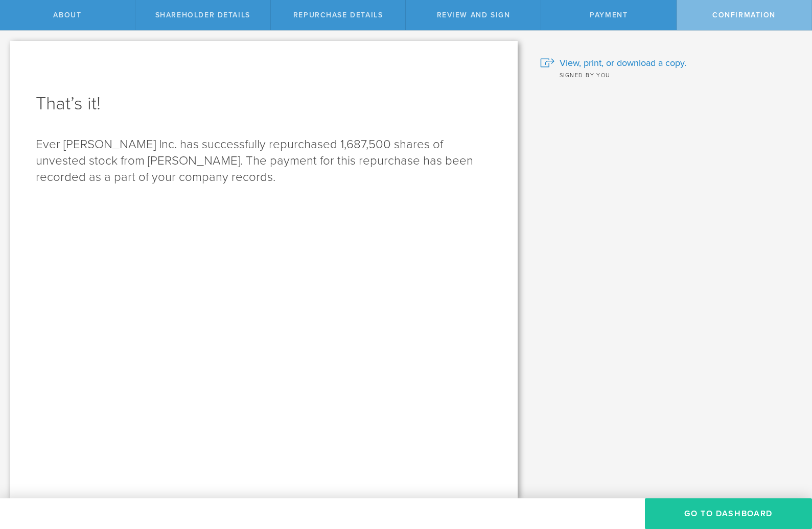  What do you see at coordinates (203, 14) in the screenshot?
I see `span: Shareholder Details` at bounding box center [203, 14].